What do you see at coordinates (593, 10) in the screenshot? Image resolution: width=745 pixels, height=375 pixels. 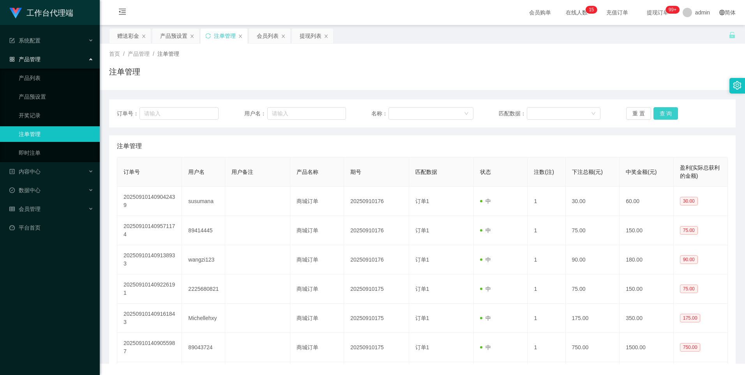 I see `p: 5` at bounding box center [593, 10].